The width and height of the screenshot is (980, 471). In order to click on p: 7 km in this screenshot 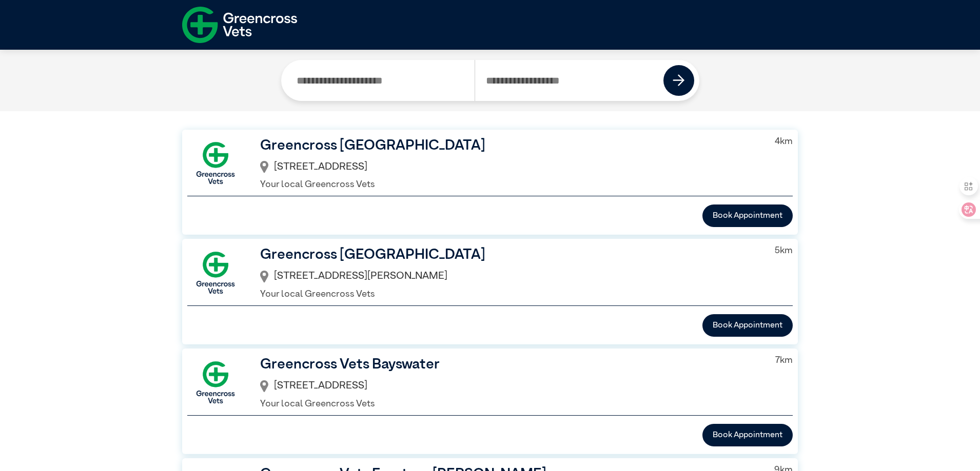, I will do `click(784, 360)`.